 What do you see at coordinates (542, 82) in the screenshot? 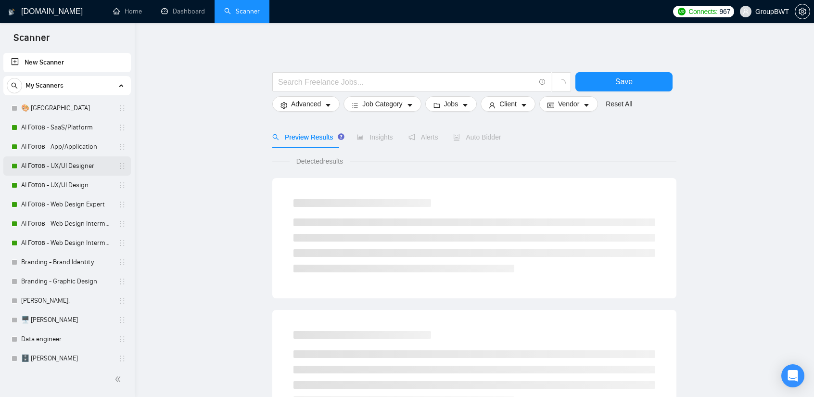
I see `span: info-circle` at bounding box center [542, 82].